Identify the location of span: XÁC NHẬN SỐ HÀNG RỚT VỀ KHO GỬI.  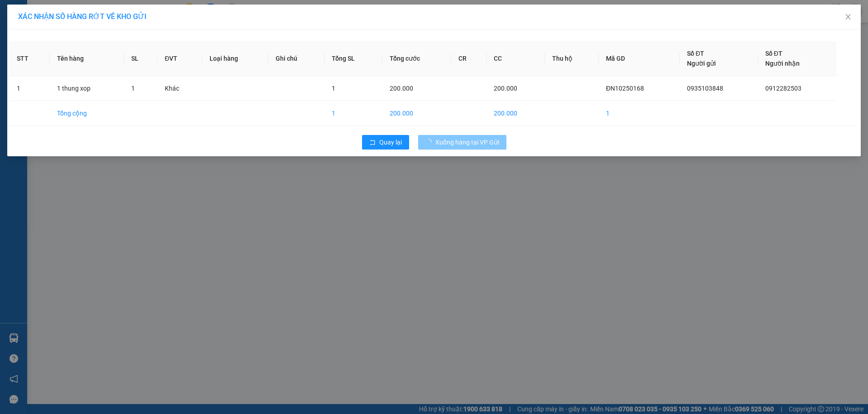
(82, 16).